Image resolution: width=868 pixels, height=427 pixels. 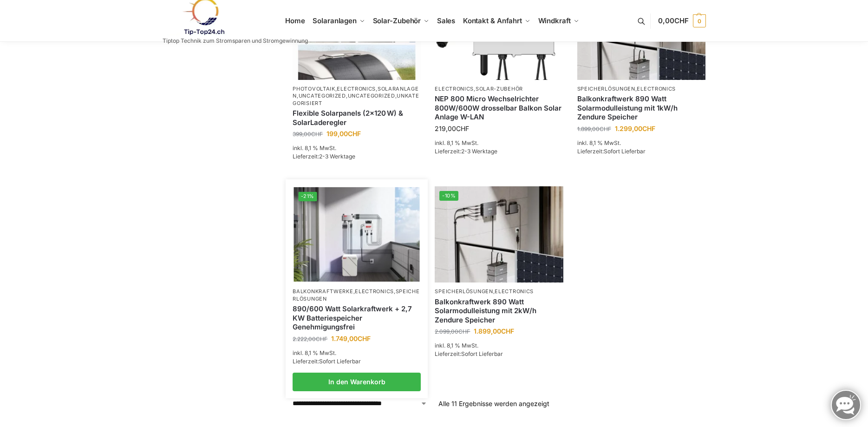 I want to click on img: Steckerkraftwerk mit 2,7kwh-Speicher, so click(x=357, y=234).